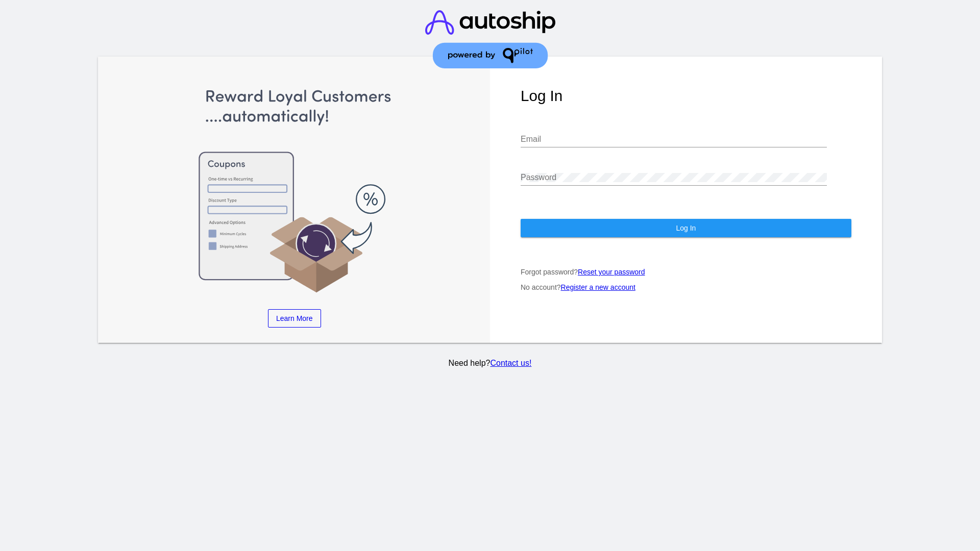 This screenshot has width=980, height=551. I want to click on p: Need help?, so click(490, 363).